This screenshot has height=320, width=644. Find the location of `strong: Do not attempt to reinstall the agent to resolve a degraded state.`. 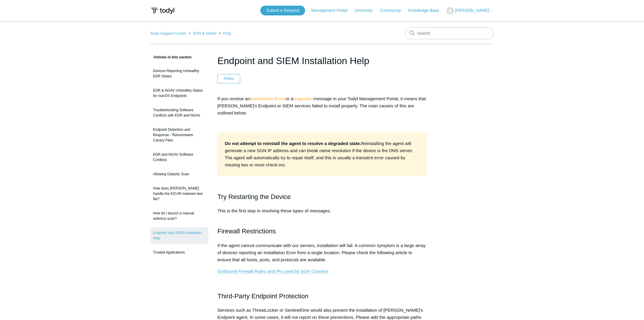

strong: Do not attempt to reinstall the agent to resolve a degraded state. is located at coordinates (293, 143).